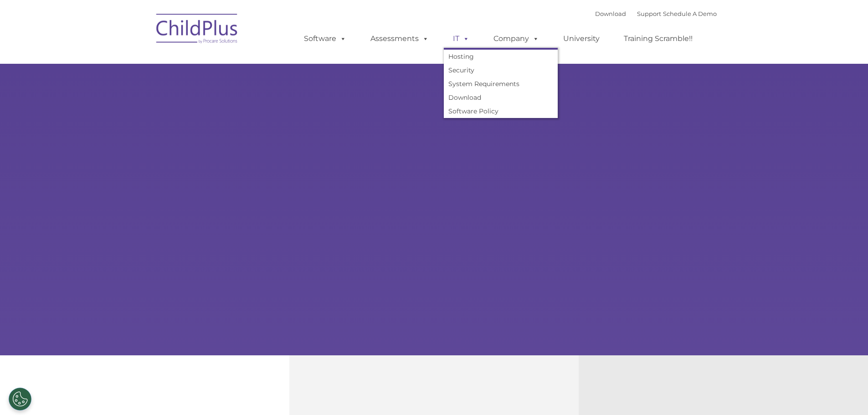 This screenshot has width=868, height=415. Describe the element at coordinates (461, 38) in the screenshot. I see `a: IT` at that location.